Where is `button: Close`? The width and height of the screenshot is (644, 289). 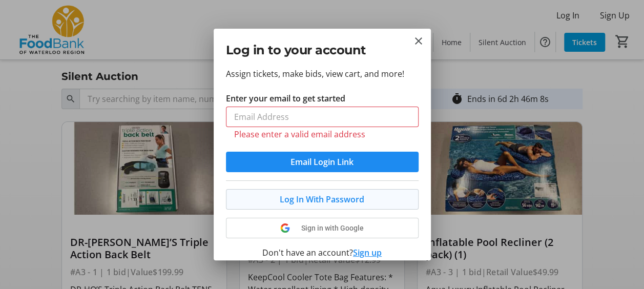 button: Close is located at coordinates (419, 41).